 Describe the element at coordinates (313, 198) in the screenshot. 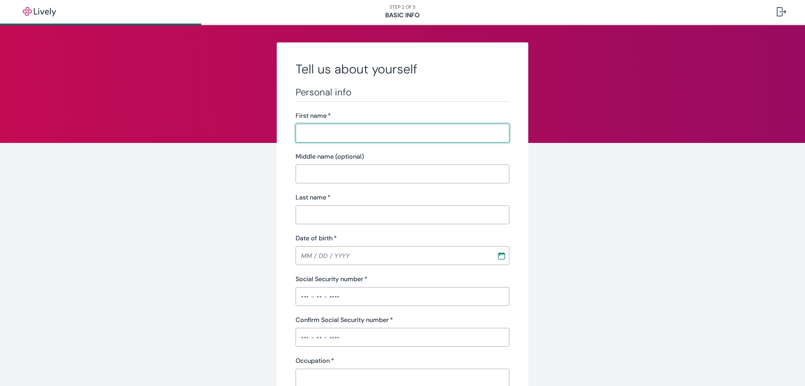

I see `label: Last name` at that location.